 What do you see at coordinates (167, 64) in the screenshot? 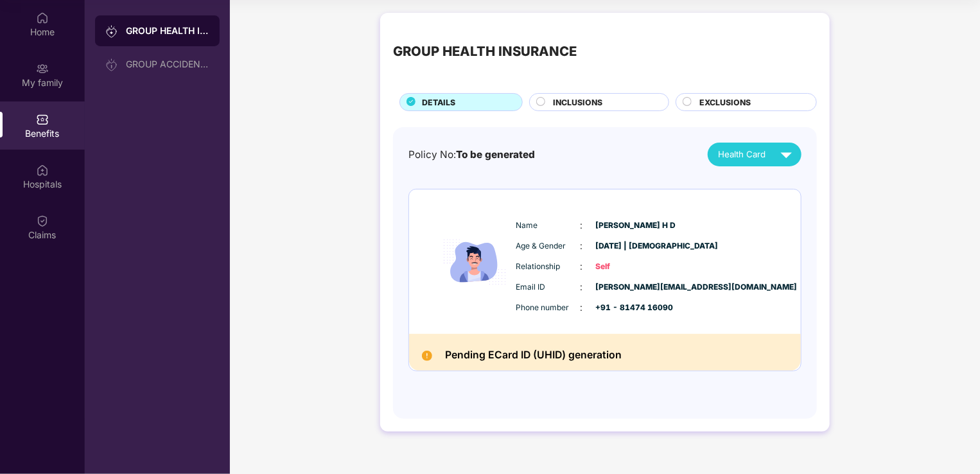
I see `div: GROUP ACCIDENTAL INSURANCE` at bounding box center [167, 64].